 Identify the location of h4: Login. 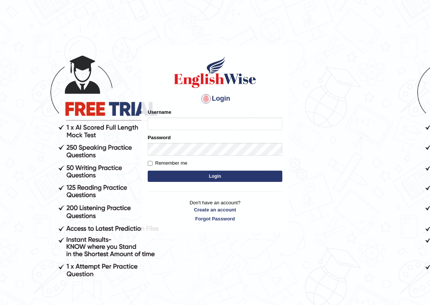
(215, 99).